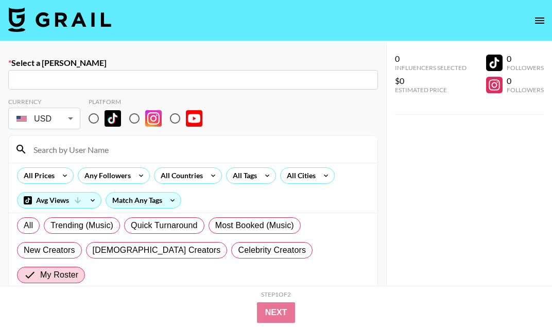  I want to click on div: Step 1 of 2, so click(276, 294).